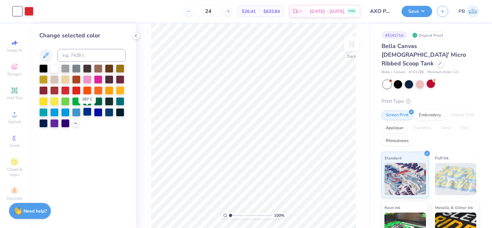  Describe the element at coordinates (392, 207) in the screenshot. I see `span: Neon Ink` at that location.